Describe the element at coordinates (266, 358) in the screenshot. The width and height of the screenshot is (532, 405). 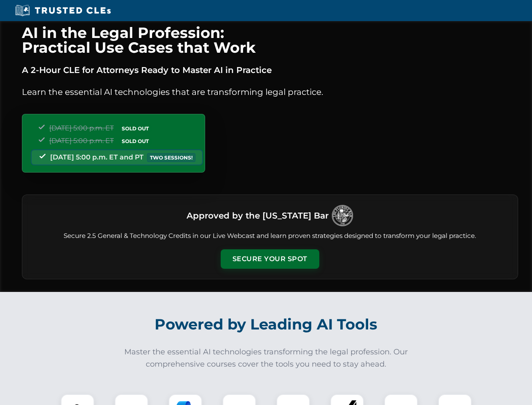
I see `p: Master the essential AI technologies transforming the legal profession. Our comprehensive courses...` at that location.